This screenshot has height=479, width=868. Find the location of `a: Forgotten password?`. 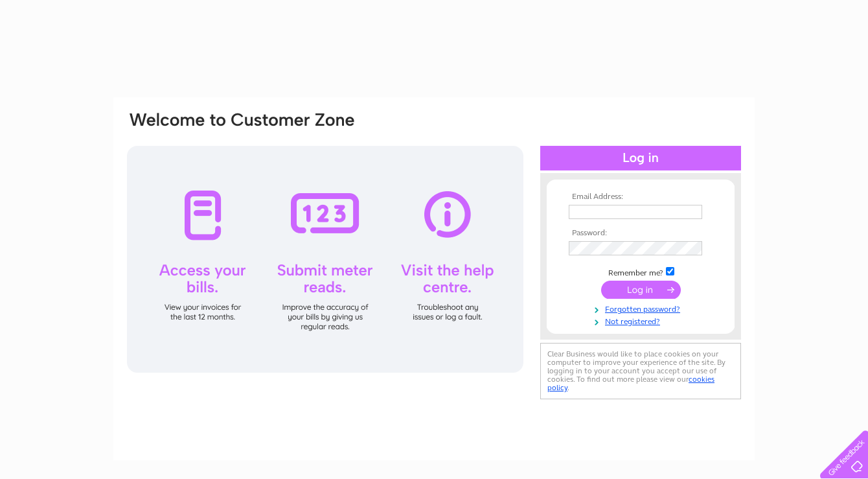

a: Forgotten password? is located at coordinates (642, 308).